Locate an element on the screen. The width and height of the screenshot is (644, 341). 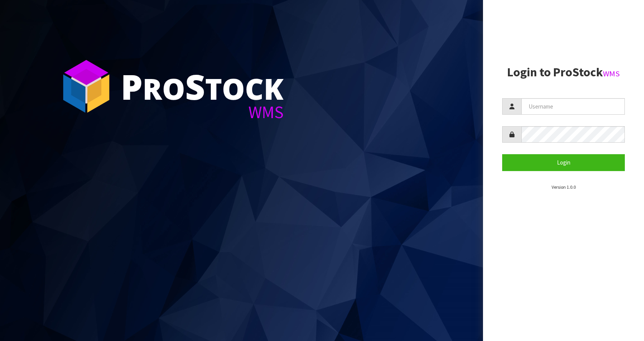
img: ProStock Cube is located at coordinates (86, 86).